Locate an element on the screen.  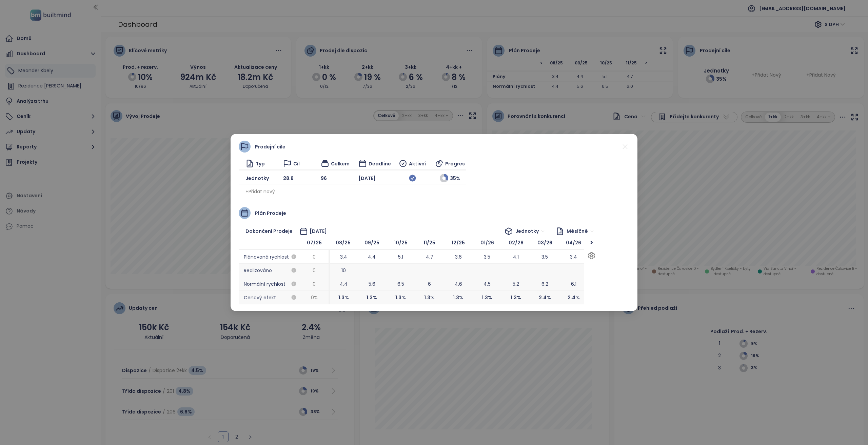
span: 11/25 is located at coordinates (429, 244).